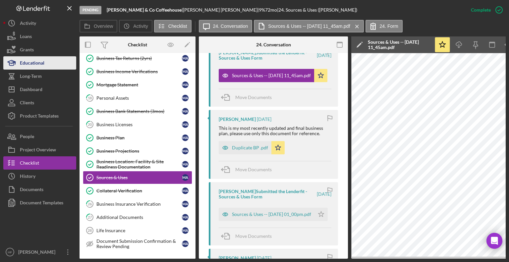 The width and height of the screenshot is (509, 262). I want to click on a: Business Tax Returns (2yrs)MA, so click(138, 58).